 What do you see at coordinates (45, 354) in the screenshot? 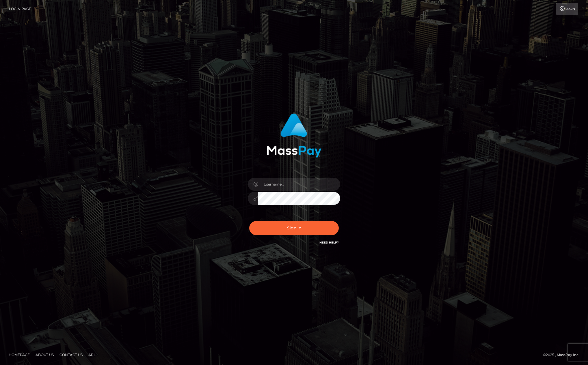
I see `a: About Us` at bounding box center [45, 354].